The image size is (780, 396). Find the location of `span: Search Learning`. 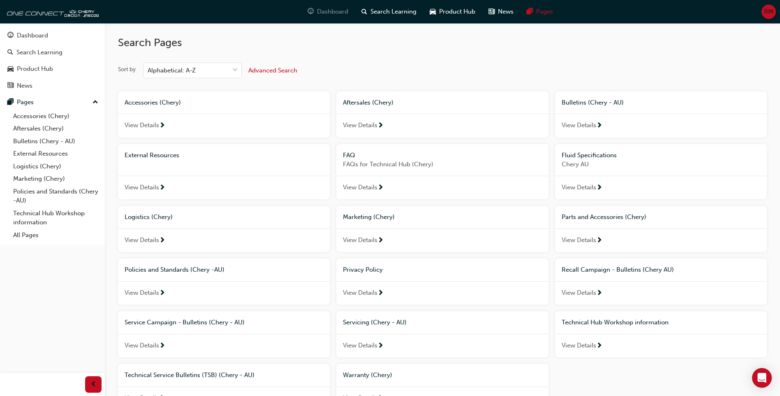

span: Search Learning is located at coordinates (394, 12).